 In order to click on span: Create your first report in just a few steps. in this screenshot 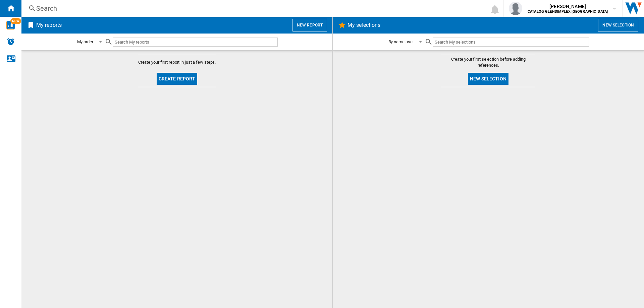, I will do `click(177, 62)`.